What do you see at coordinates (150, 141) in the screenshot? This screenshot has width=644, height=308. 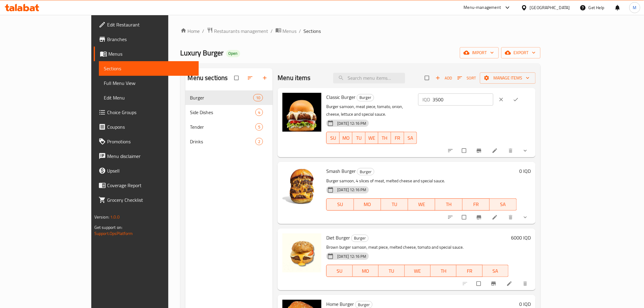 I see `span: Promotions` at bounding box center [150, 141].